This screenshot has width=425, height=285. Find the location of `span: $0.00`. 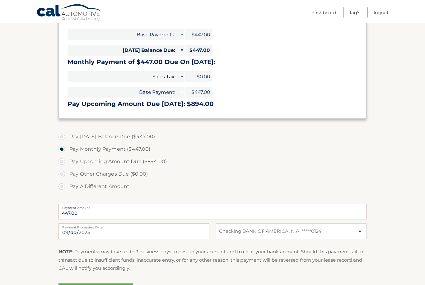

span: $0.00 is located at coordinates (198, 77).